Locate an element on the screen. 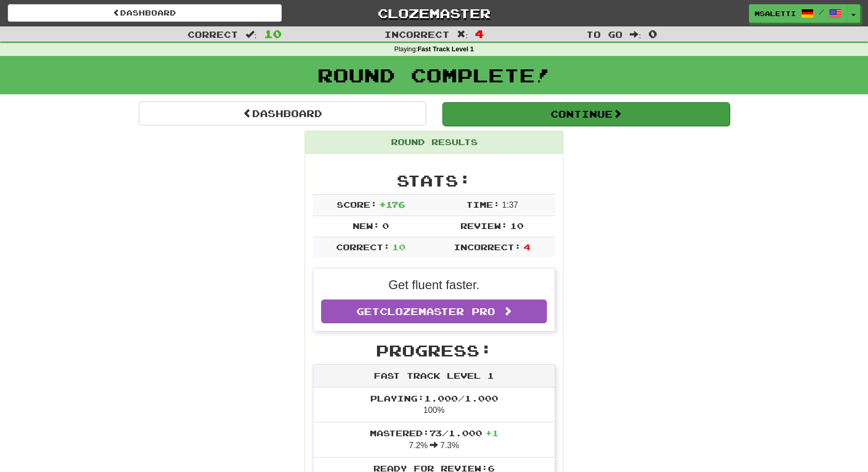 The width and height of the screenshot is (868, 472). button: Continue is located at coordinates (586, 114).